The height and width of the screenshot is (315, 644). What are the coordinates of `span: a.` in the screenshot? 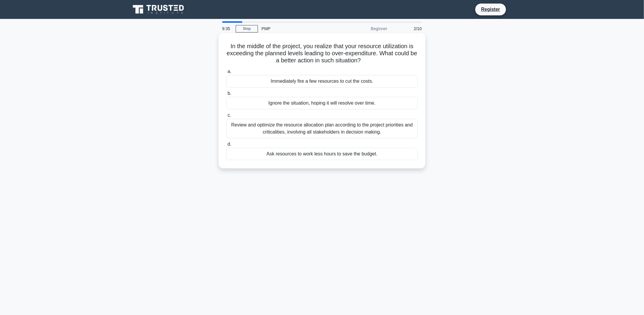 It's located at (229, 71).